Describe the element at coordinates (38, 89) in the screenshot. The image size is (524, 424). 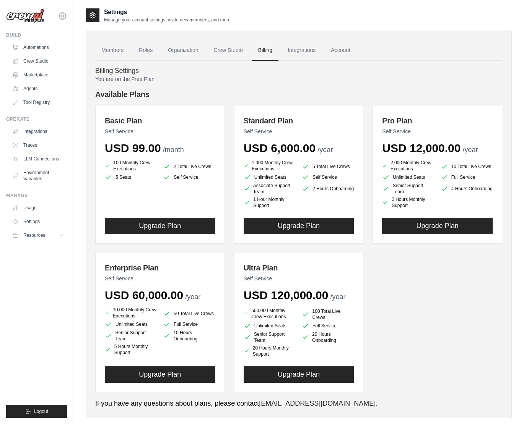
I see `a: Agents` at that location.